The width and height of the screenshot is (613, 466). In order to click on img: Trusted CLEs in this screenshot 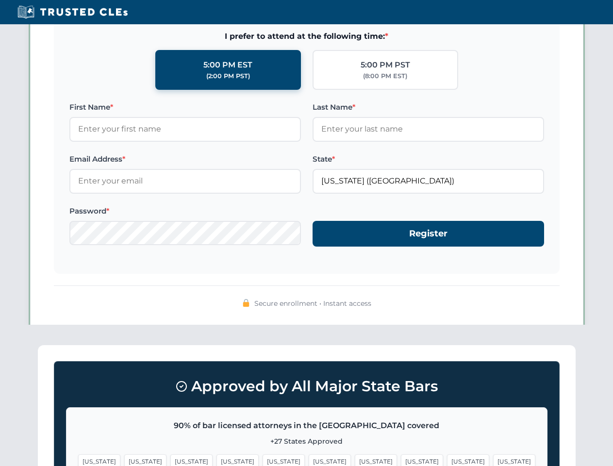, I will do `click(72, 12)`.